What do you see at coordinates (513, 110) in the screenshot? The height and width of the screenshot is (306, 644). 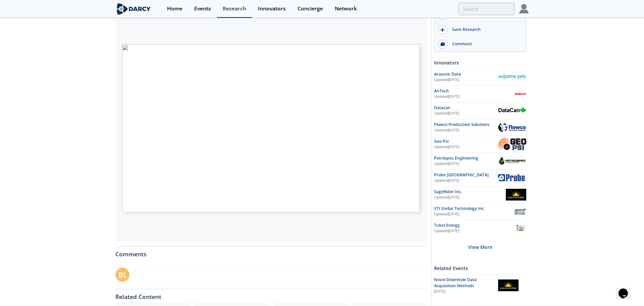 I see `img: Datacan` at bounding box center [513, 110].